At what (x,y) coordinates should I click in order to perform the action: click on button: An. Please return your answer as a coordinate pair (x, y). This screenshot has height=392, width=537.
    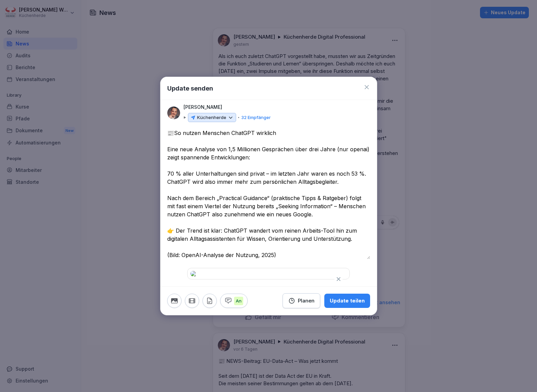
    Looking at the image, I should click on (234, 301).